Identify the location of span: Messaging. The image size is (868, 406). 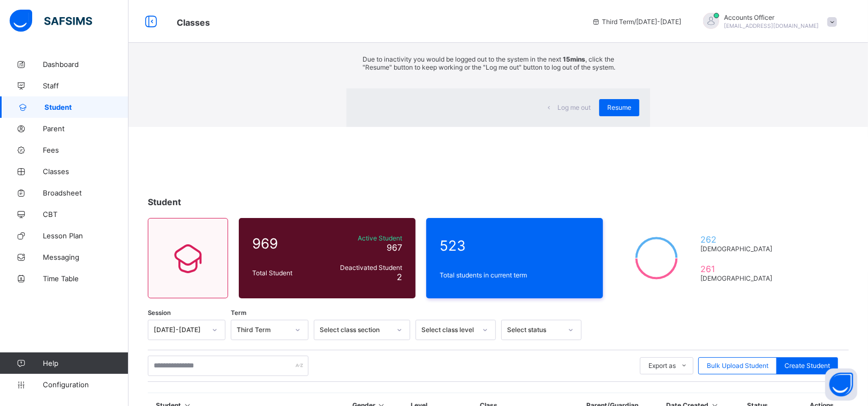
(85, 257).